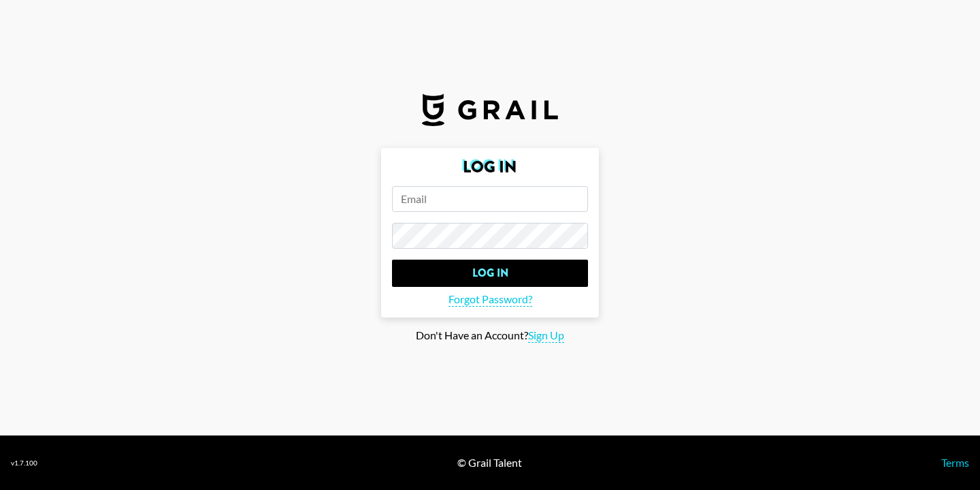 This screenshot has width=980, height=490. What do you see at coordinates (490, 109) in the screenshot?
I see `img: Grail Talent Logo` at bounding box center [490, 109].